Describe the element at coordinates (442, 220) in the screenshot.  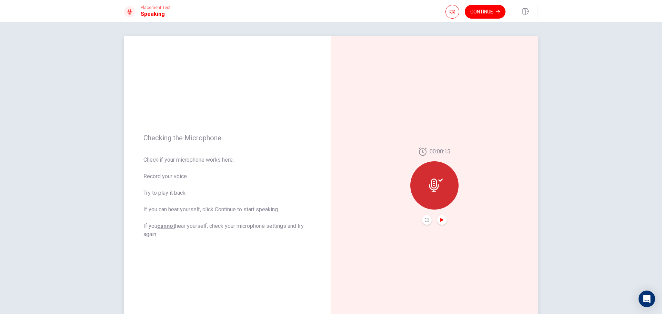
I see `button: Play Audio` at that location.